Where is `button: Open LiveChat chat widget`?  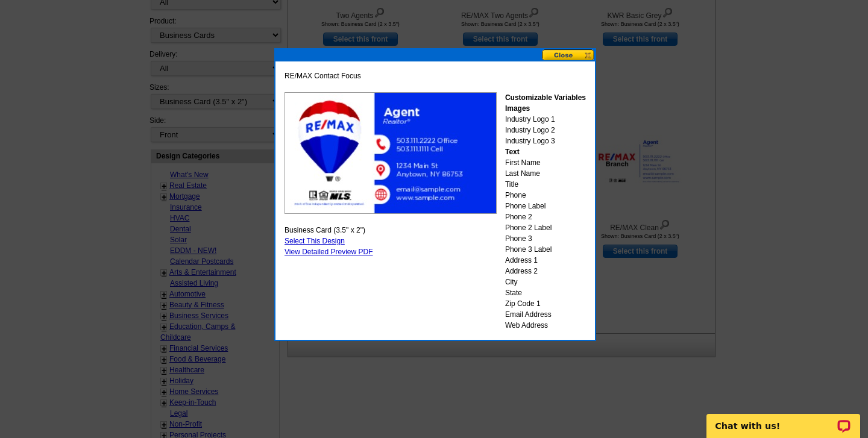 button: Open LiveChat chat widget is located at coordinates (146, 26).